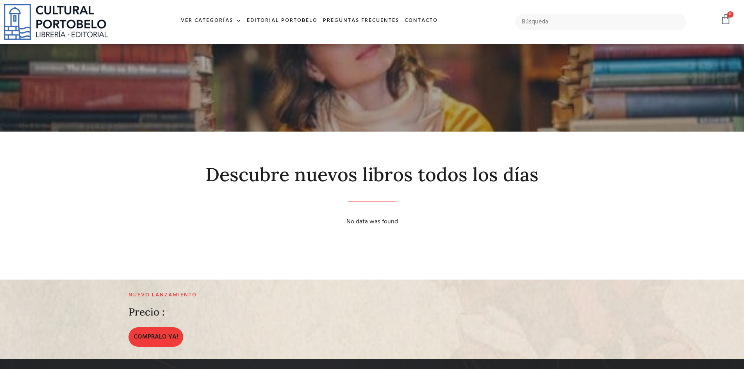  Describe the element at coordinates (291, 295) in the screenshot. I see `h2: Nuevo lanzamiento` at that location.